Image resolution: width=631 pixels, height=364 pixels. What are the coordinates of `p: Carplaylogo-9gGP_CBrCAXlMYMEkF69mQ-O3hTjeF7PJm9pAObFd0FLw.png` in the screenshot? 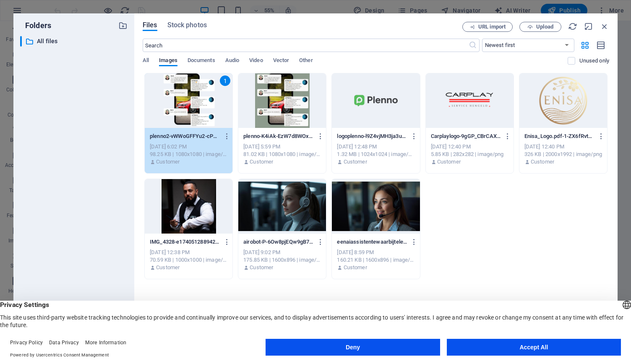 It's located at (466, 136).